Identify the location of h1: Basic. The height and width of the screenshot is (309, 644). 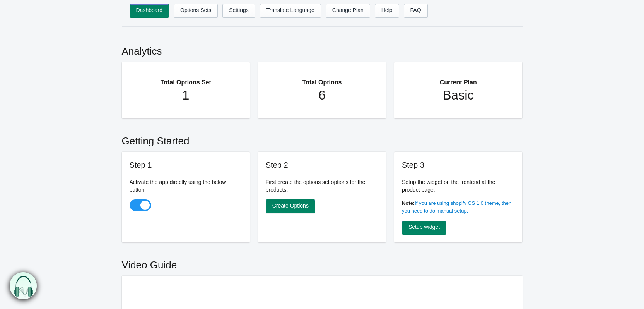
(459, 95).